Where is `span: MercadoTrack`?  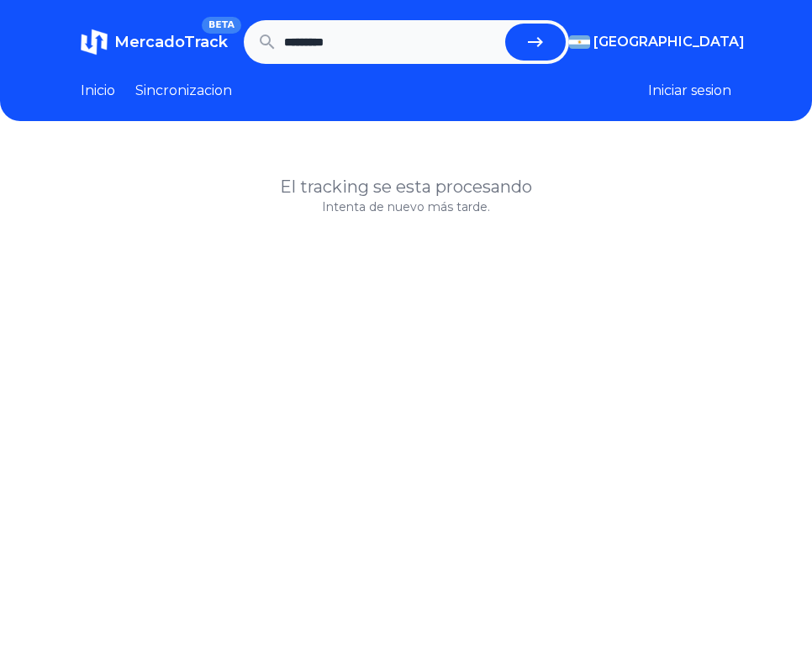
span: MercadoTrack is located at coordinates (171, 42).